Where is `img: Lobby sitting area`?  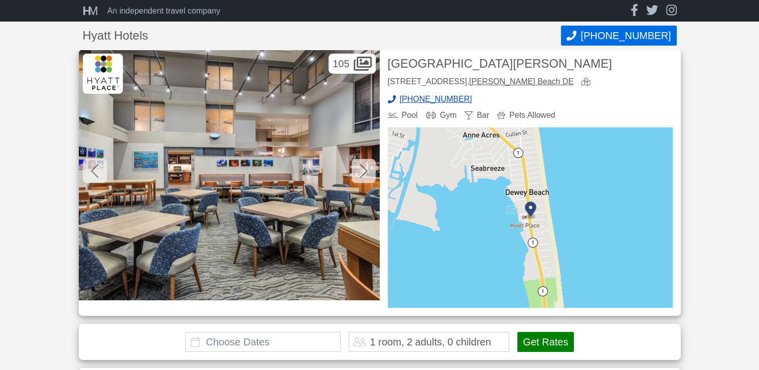
img: Lobby sitting area is located at coordinates (229, 175).